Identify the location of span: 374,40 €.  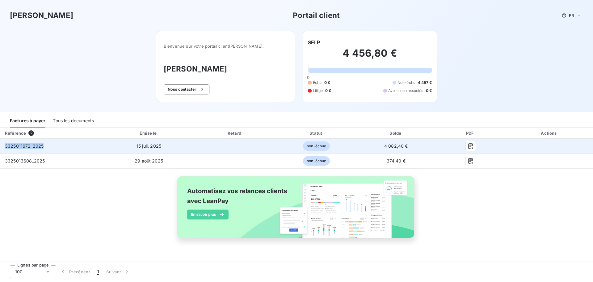
(396, 160).